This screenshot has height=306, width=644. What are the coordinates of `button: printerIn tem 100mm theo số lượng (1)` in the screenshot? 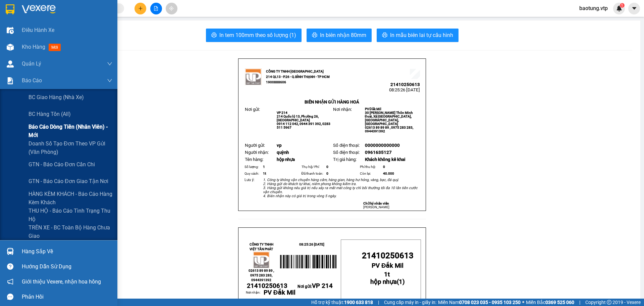 It's located at (254, 35).